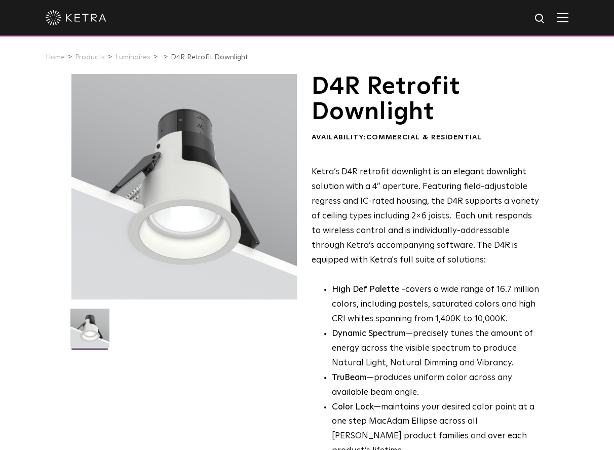  Describe the element at coordinates (427, 138) in the screenshot. I see `div: Availability:` at that location.